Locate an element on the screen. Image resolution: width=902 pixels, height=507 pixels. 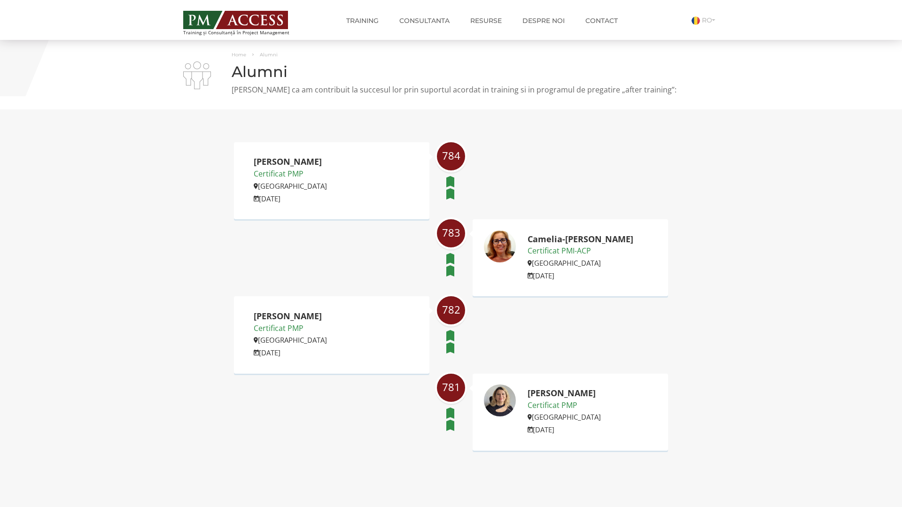
img: Romana is located at coordinates (696, 21).